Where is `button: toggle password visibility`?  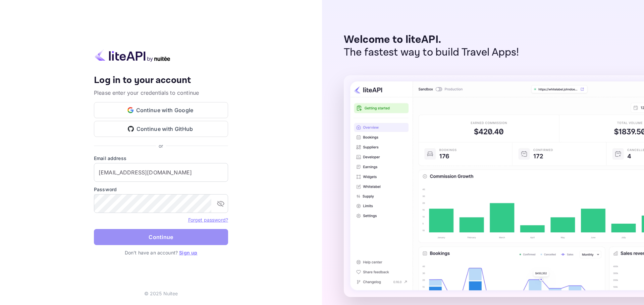 button: toggle password visibility is located at coordinates (220, 203).